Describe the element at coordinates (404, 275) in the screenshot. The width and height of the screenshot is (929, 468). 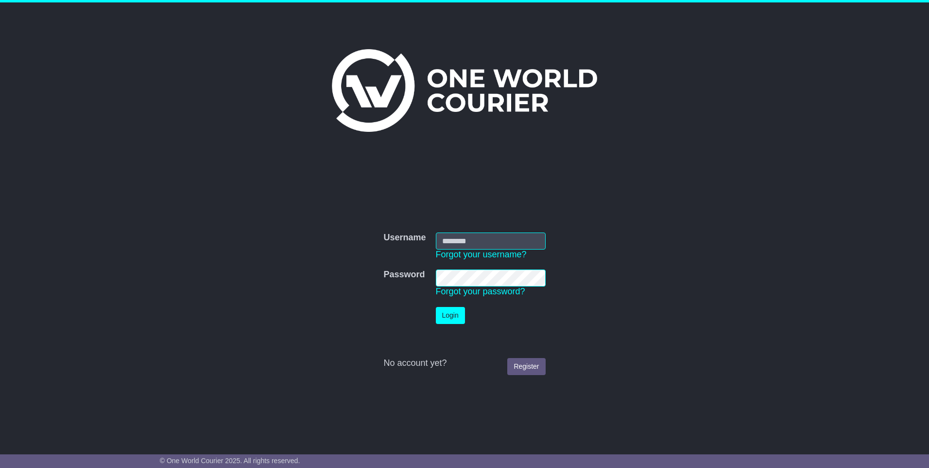
I see `label: Password` at that location.